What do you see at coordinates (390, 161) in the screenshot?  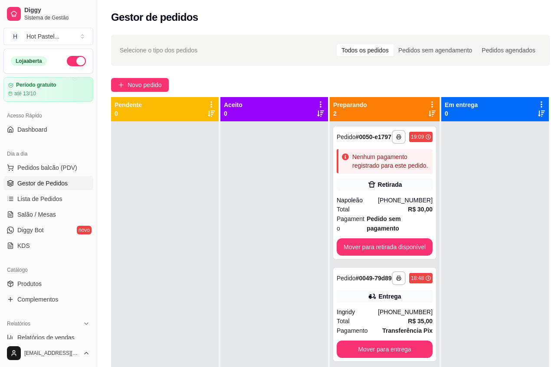 I see `div: Nenhum pagamento registrado para este pedido.` at bounding box center [390, 161].